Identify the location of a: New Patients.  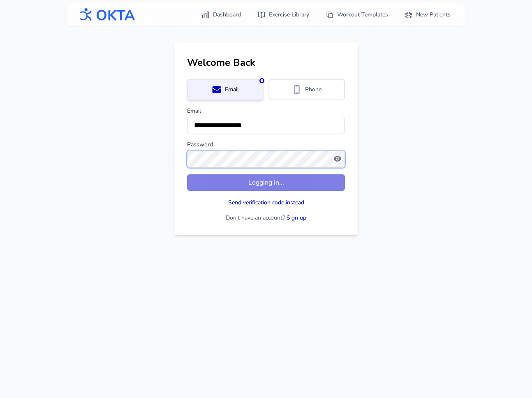
(428, 15).